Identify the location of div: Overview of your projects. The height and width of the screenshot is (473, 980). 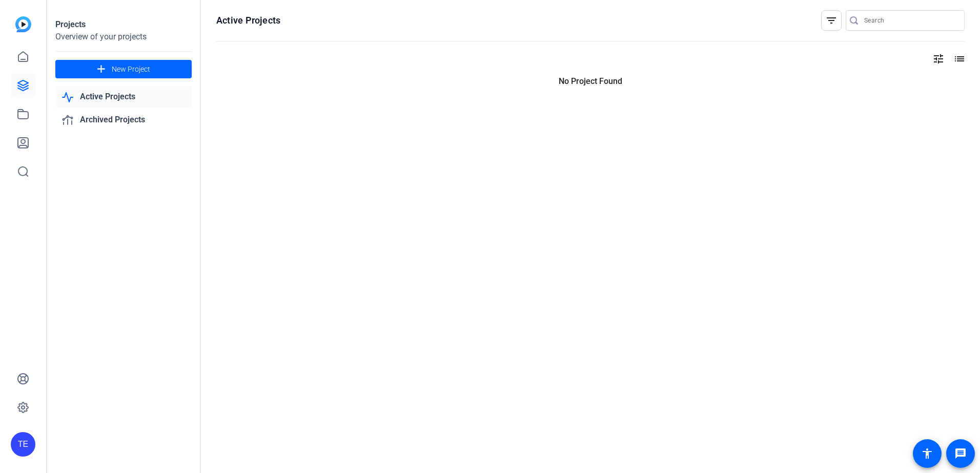
(124, 37).